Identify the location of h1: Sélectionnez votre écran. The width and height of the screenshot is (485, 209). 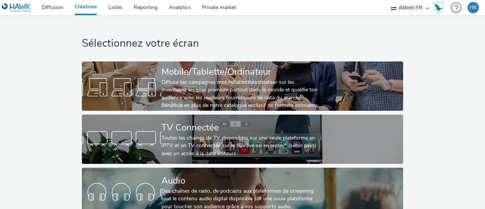
(243, 44).